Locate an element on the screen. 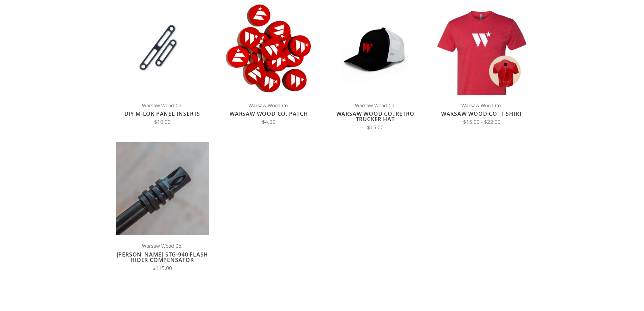 This screenshot has height=311, width=644. span: $4.00 is located at coordinates (268, 122).